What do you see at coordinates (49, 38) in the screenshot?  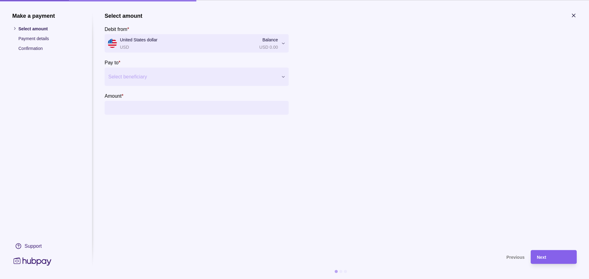 I see `p: Payment details` at bounding box center [49, 38].